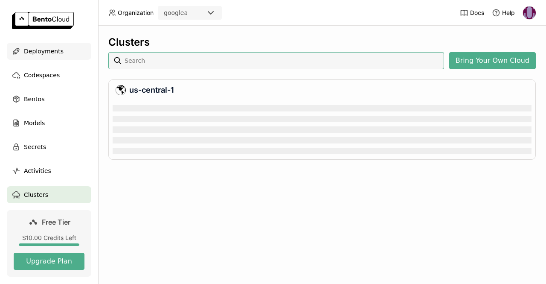 This screenshot has width=546, height=284. I want to click on span: Clusters, so click(36, 195).